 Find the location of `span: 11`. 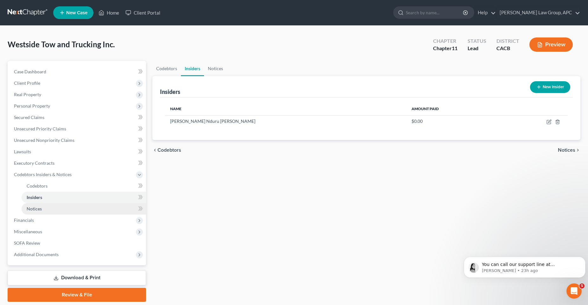

span: 11 is located at coordinates (455, 48).